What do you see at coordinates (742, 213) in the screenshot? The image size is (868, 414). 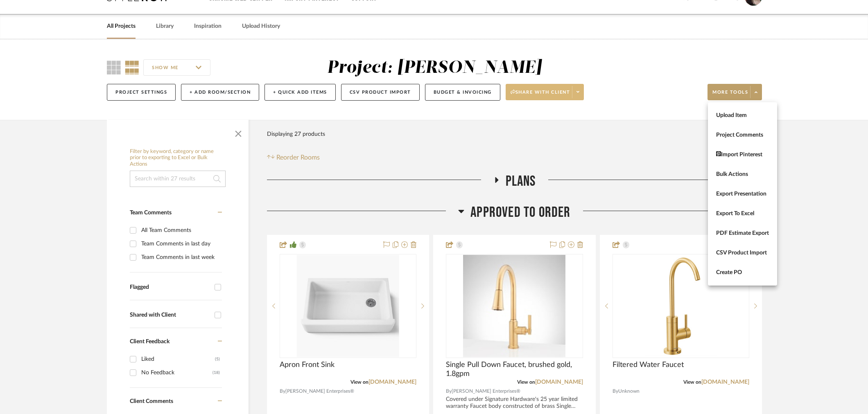 I see `span: Export To Excel` at bounding box center [742, 213].